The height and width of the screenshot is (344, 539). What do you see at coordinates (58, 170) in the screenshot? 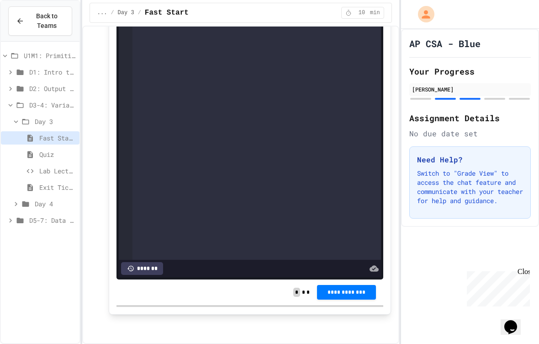
I see `span: Lab Lecture` at bounding box center [58, 170].